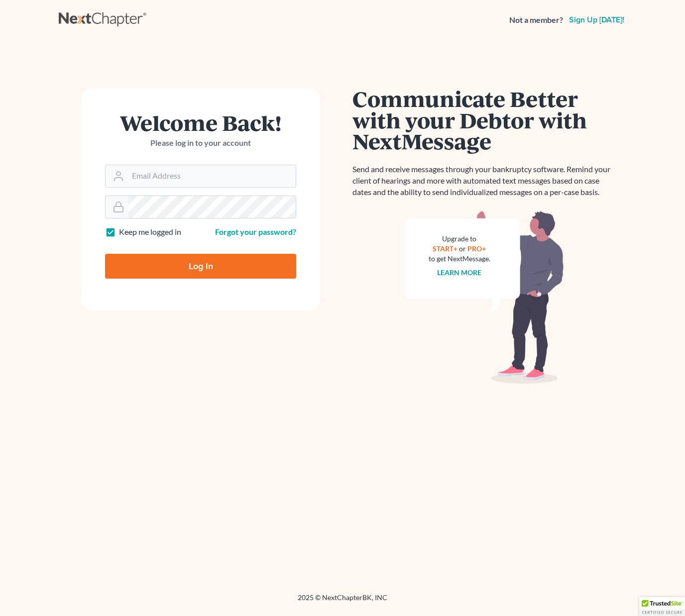  What do you see at coordinates (445, 248) in the screenshot?
I see `a: START+` at bounding box center [445, 248].